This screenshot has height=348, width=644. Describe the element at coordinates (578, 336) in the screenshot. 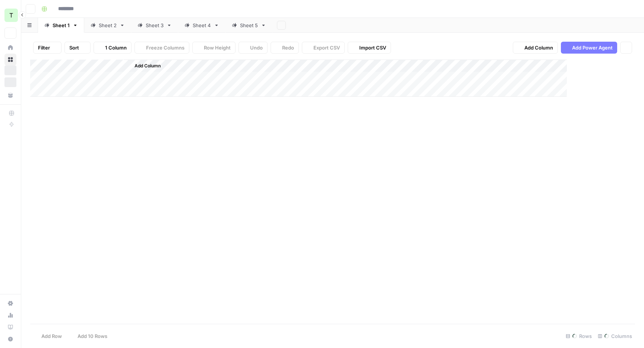

I see `div: Rows` at that location.